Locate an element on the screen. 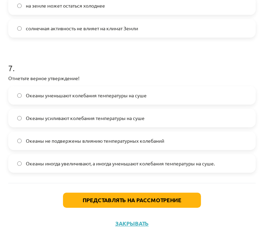 The image size is (264, 239). font: Представлять на рассмотрение is located at coordinates (132, 200).